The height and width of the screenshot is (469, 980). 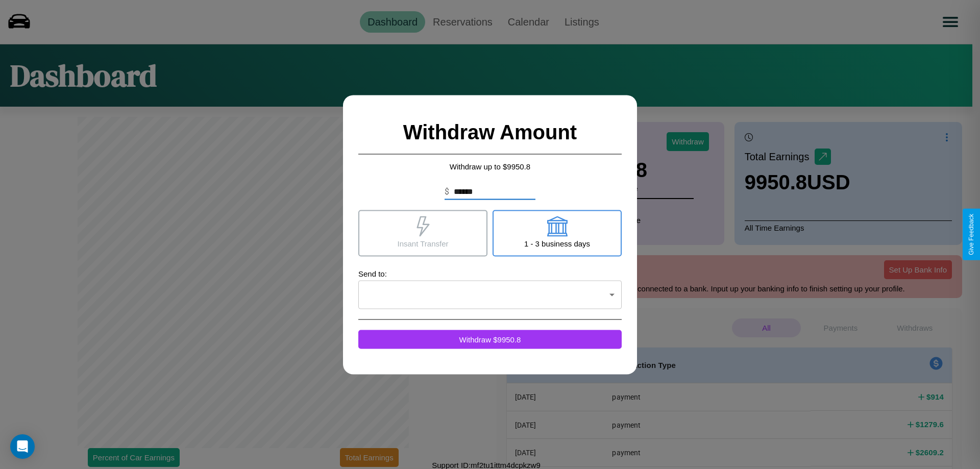 I want to click on p: Send to:, so click(x=490, y=273).